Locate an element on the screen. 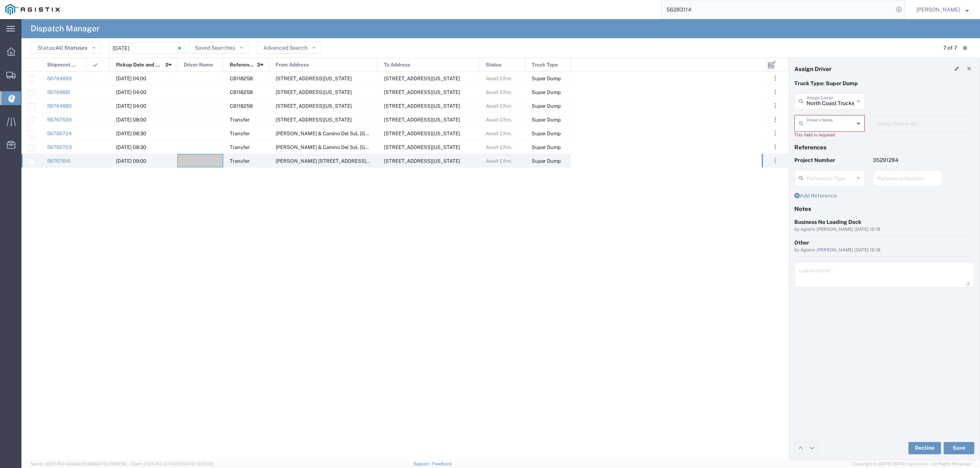  span: From Address is located at coordinates (292, 65).